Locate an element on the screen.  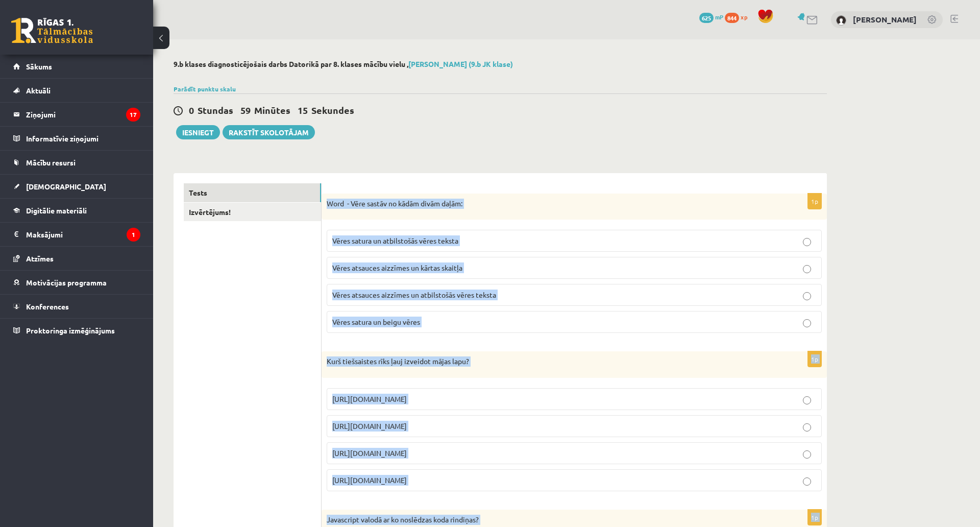
span: Stundas is located at coordinates (216, 109).